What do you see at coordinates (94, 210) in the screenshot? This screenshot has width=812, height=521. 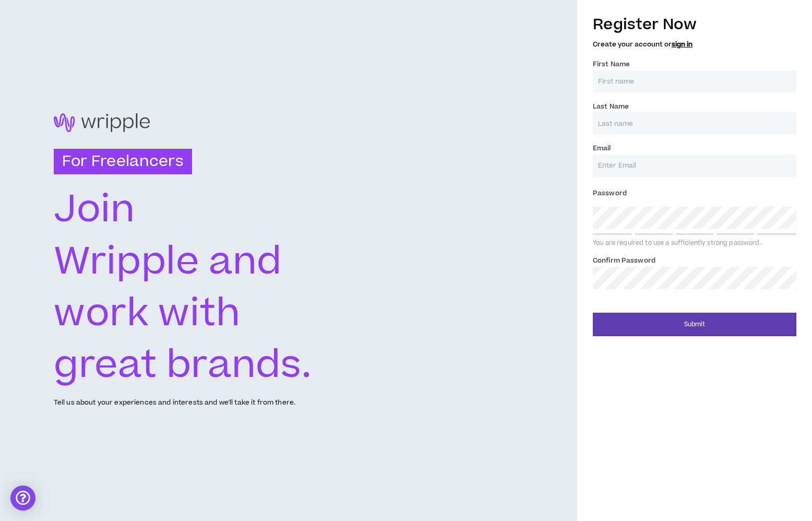 I see `text: Join` at bounding box center [94, 210].